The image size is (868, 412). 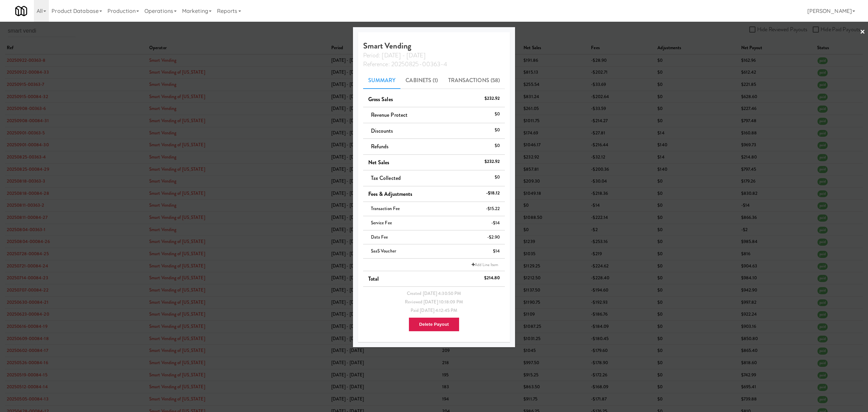 What do you see at coordinates (493, 193) in the screenshot?
I see `div: -$18.12` at bounding box center [493, 193].